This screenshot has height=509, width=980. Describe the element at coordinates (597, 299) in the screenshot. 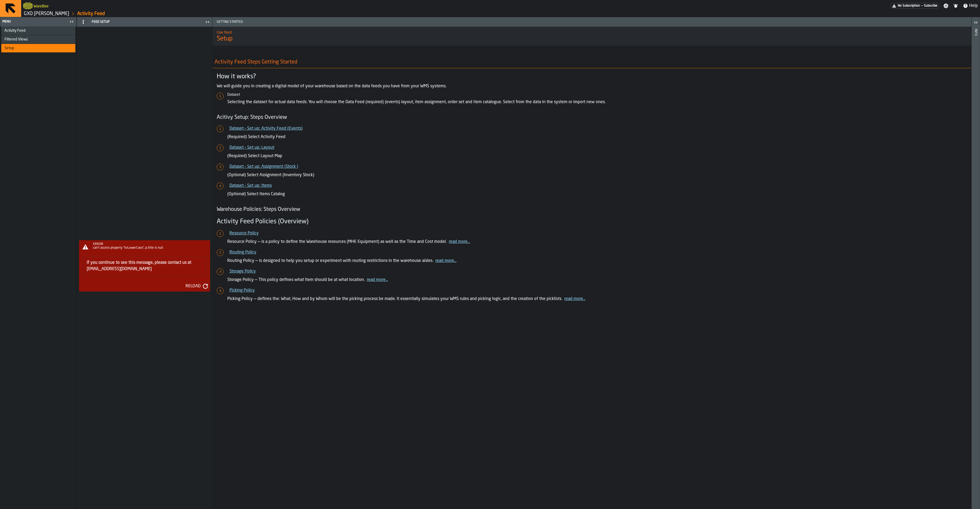

I see `p: Picking Policy — defines the: What, How and by Whom will be the picking process be made. It essen...` at that location.